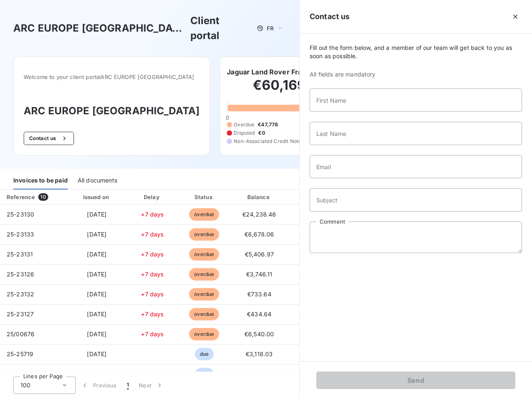  Describe the element at coordinates (21, 234) in the screenshot. I see `span: 25-23133` at that location.